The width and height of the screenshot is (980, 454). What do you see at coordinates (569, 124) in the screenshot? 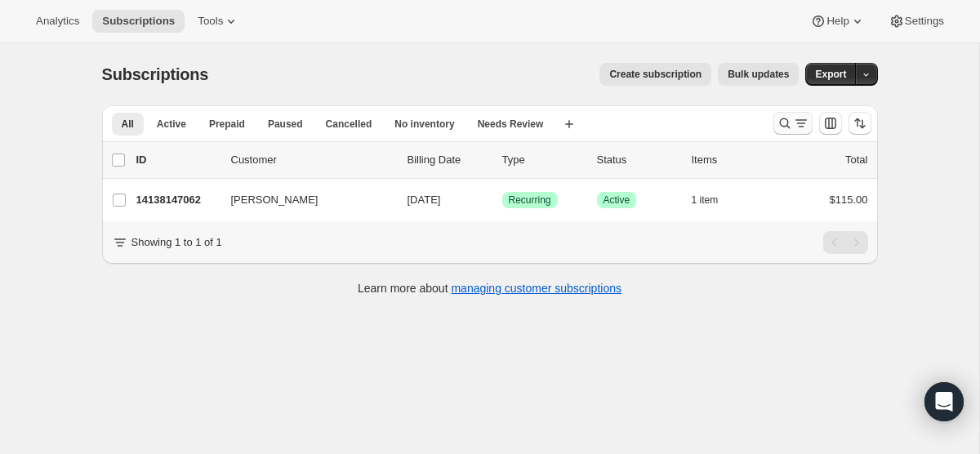
I see `button: Create new view` at bounding box center [569, 124].